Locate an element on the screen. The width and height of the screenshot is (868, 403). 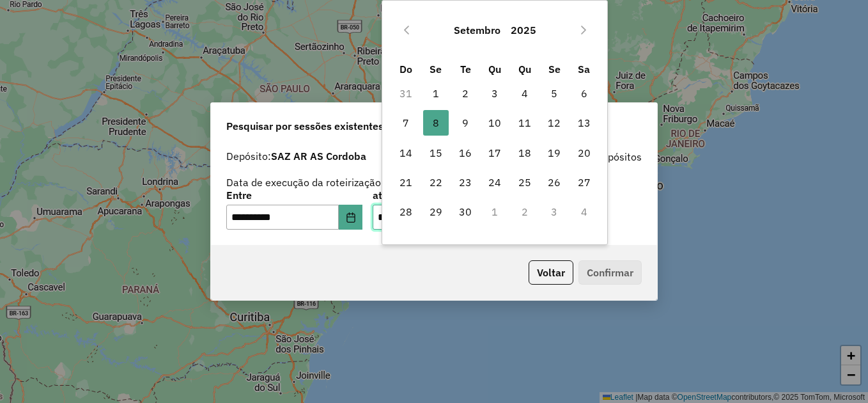
span: 8 is located at coordinates (436, 123).